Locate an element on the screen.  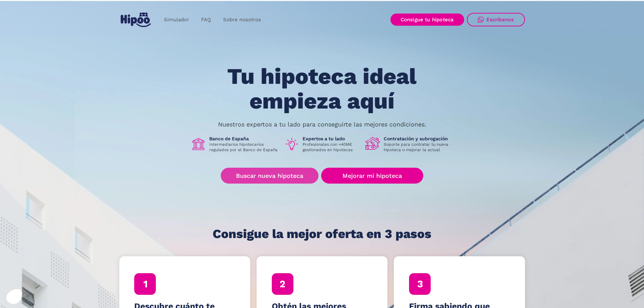
div: Escríbenos is located at coordinates (501, 20).